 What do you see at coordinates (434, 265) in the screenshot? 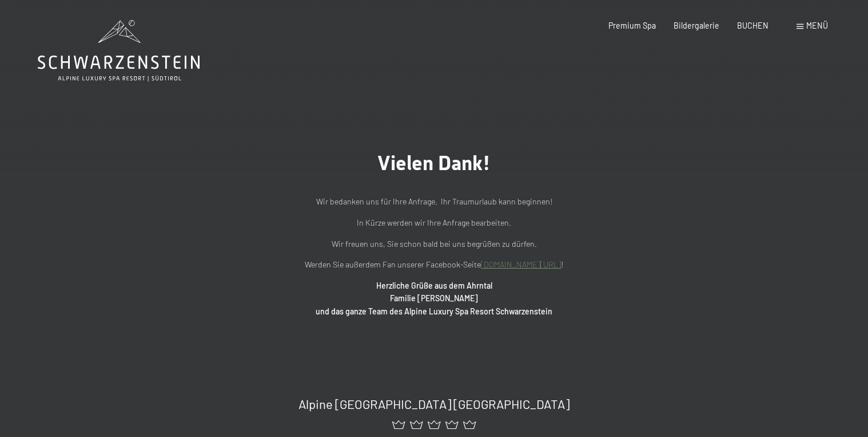
I see `p: Werden Sie außerdem Fan unserer Facebook-Seite !` at bounding box center [434, 265].